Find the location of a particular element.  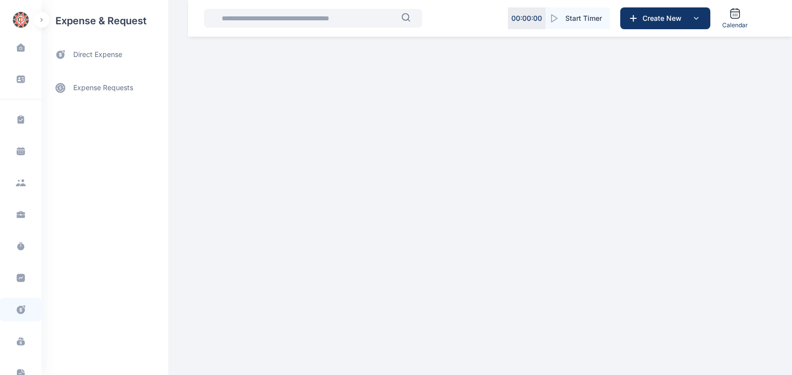

div: expense requests is located at coordinates (105, 84).